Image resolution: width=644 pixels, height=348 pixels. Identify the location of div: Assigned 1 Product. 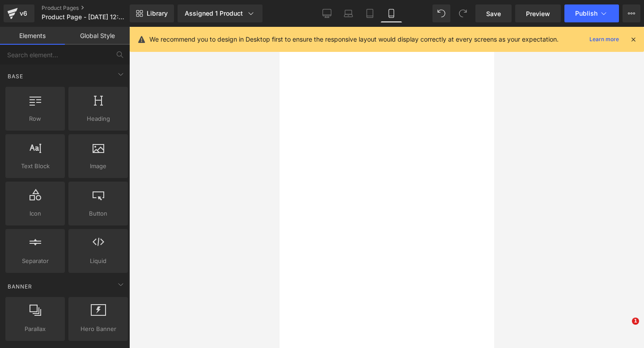
(220, 13).